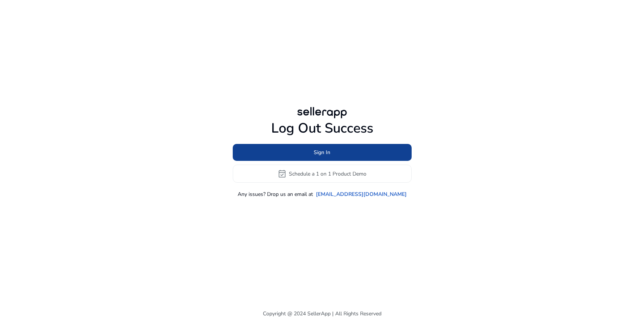 The width and height of the screenshot is (644, 324). I want to click on p: Any issues? Drop us an email at, so click(276, 194).